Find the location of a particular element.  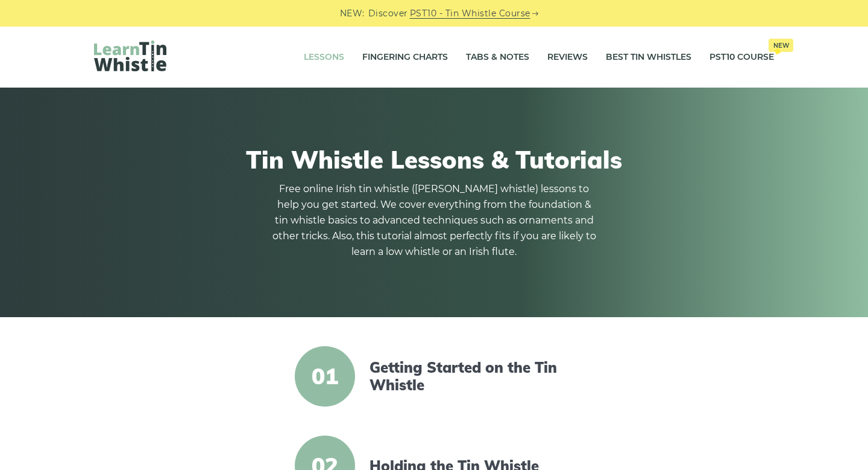

a: Lessons is located at coordinates (324, 57).